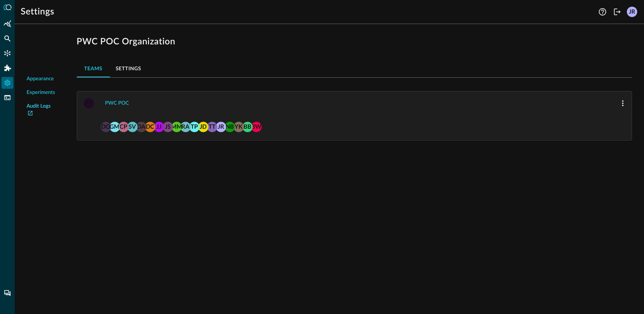  What do you see at coordinates (195, 126) in the screenshot?
I see `span: tyrone.p.wheeler@pwc.com` at bounding box center [195, 126].